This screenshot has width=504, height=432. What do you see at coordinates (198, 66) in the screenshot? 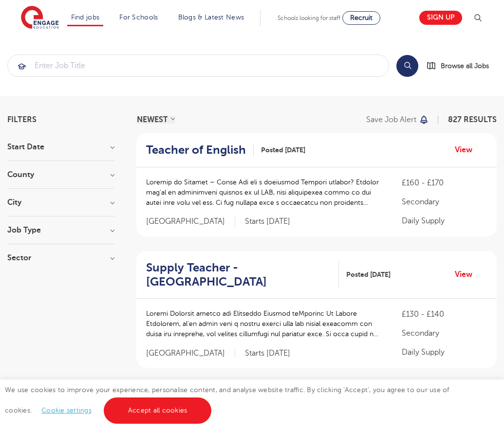
I see `input: Submit` at bounding box center [198, 66].